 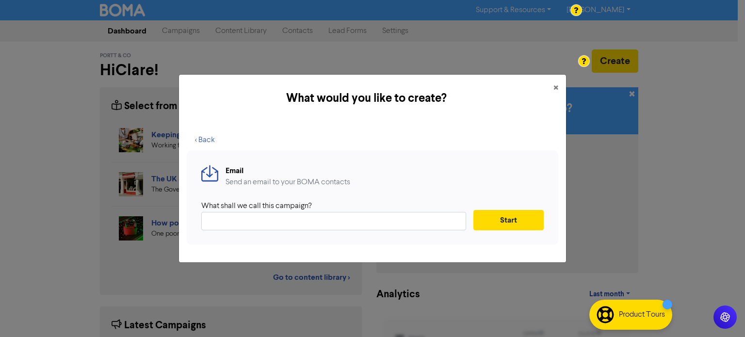 I want to click on div: Email, so click(x=287, y=171).